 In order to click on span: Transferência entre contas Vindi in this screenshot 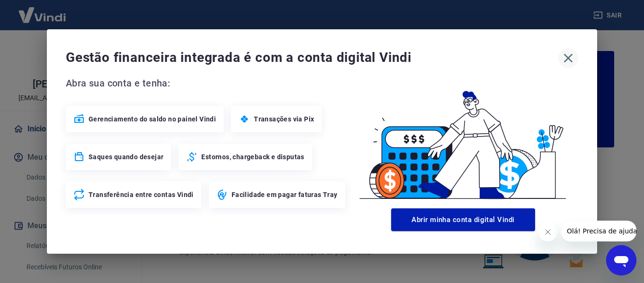, I will do `click(141, 195)`.